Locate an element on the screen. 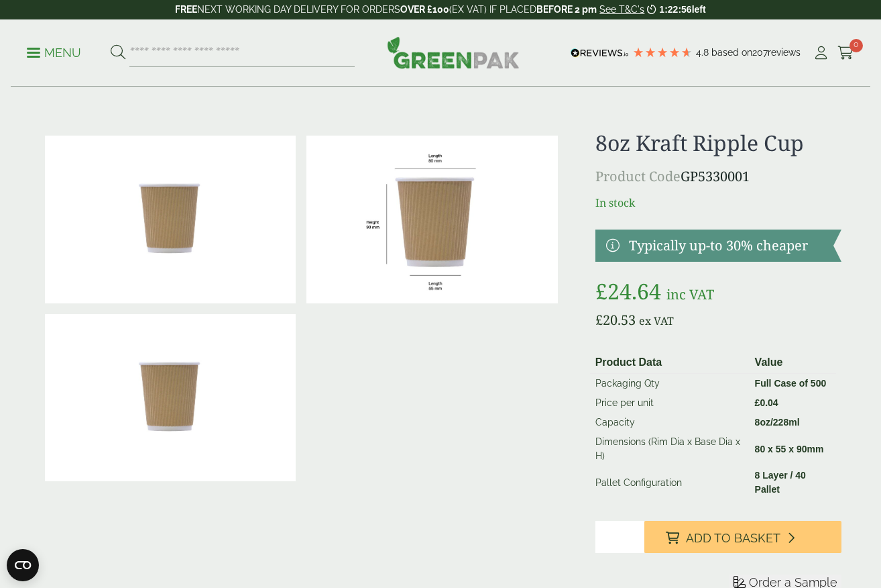  td: Price per unit is located at coordinates (670, 402).